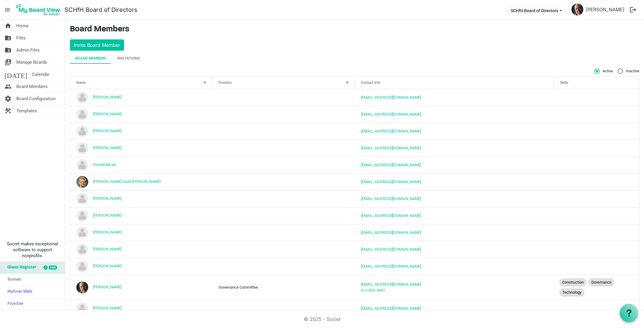 The width and height of the screenshot is (644, 328). Describe the element at coordinates (8, 50) in the screenshot. I see `span: folder_shared` at that location.